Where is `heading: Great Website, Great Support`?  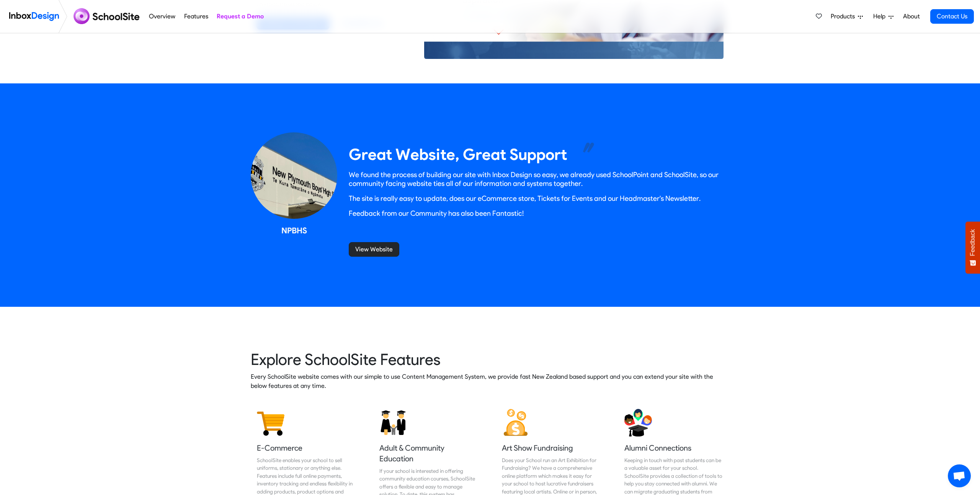
heading: Great Website, Great Support is located at coordinates (460, 155).